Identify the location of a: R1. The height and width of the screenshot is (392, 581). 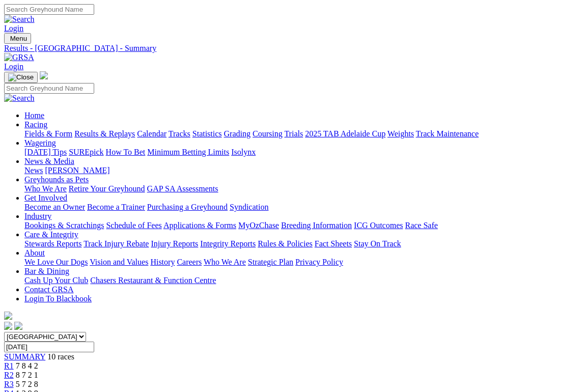
(8, 366).